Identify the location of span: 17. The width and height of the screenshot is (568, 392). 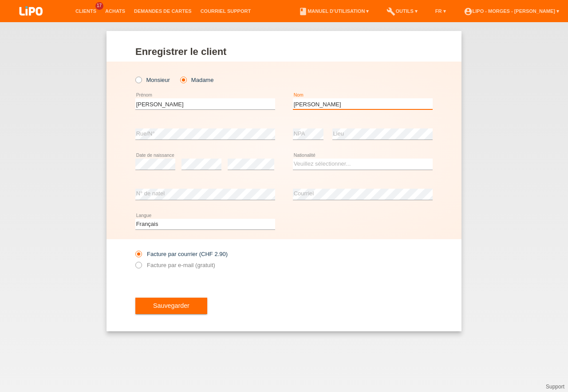
(100, 6).